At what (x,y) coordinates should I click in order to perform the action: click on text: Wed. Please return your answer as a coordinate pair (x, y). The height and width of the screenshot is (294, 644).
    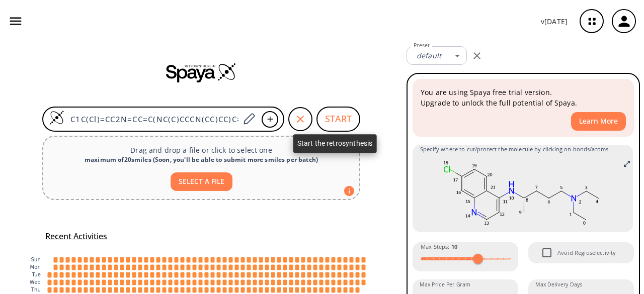
    Looking at the image, I should click on (35, 282).